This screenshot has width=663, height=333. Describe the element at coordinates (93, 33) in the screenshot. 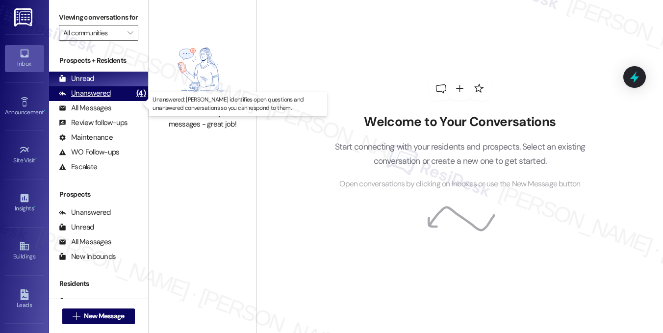

I see `input: All communities` at that location.